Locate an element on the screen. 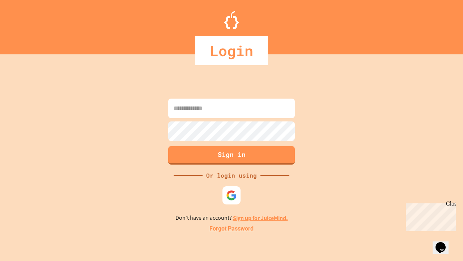 The height and width of the screenshot is (261, 463). img: Logo.svg is located at coordinates (232, 20).